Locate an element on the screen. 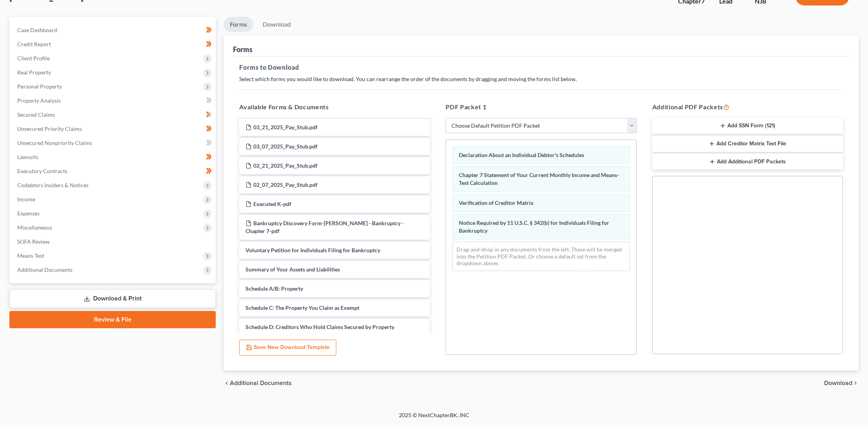 The height and width of the screenshot is (425, 868). a: Case Dashboard is located at coordinates (113, 30).